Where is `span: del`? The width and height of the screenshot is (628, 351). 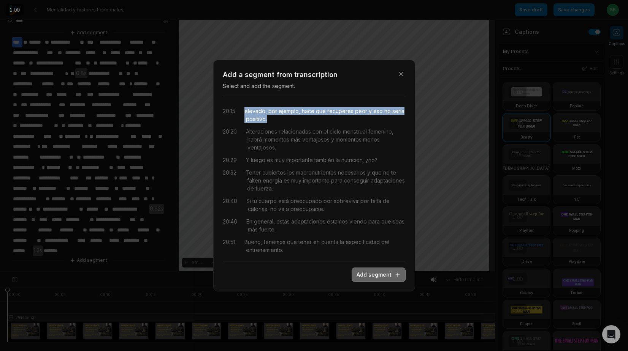
span: del is located at coordinates (384, 242).